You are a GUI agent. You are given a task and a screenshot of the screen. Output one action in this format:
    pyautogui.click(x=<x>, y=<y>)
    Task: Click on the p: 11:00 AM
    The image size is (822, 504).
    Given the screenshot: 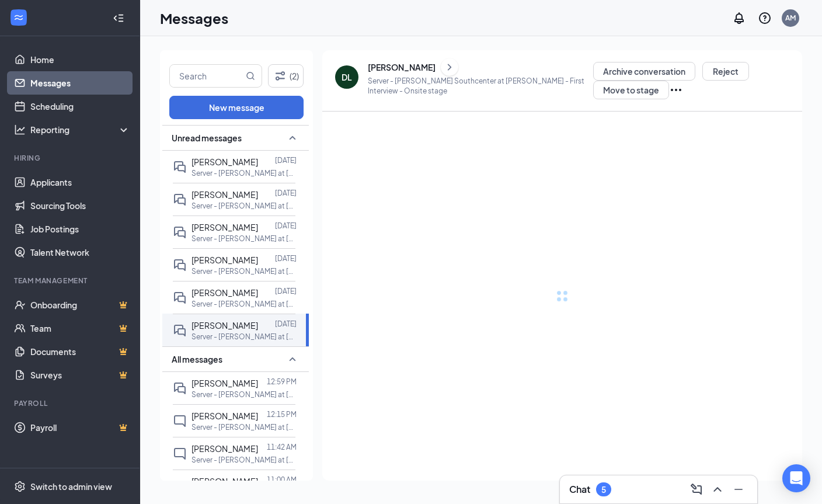 What is the action you would take?
    pyautogui.click(x=281, y=479)
    